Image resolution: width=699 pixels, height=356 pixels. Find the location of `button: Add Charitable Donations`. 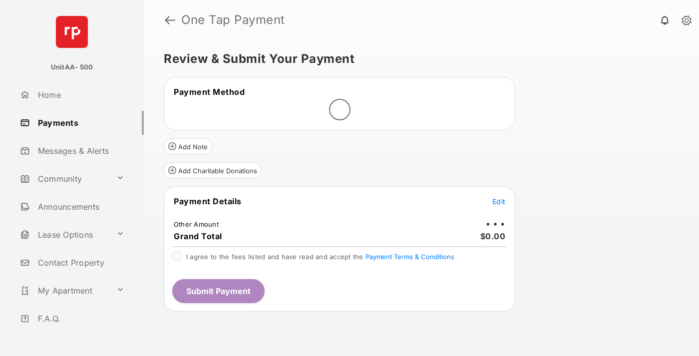

button: Add Charitable Donations is located at coordinates (213, 170).